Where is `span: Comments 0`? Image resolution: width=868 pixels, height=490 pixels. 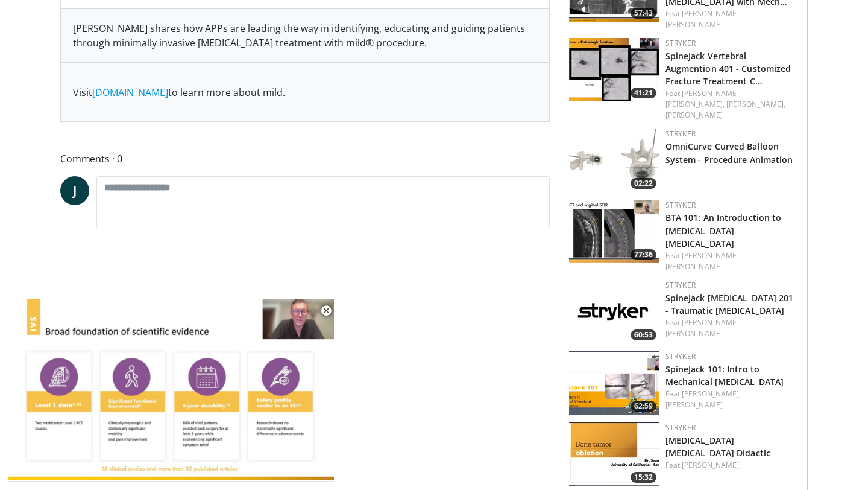
span: Comments 0 is located at coordinates (305, 159).